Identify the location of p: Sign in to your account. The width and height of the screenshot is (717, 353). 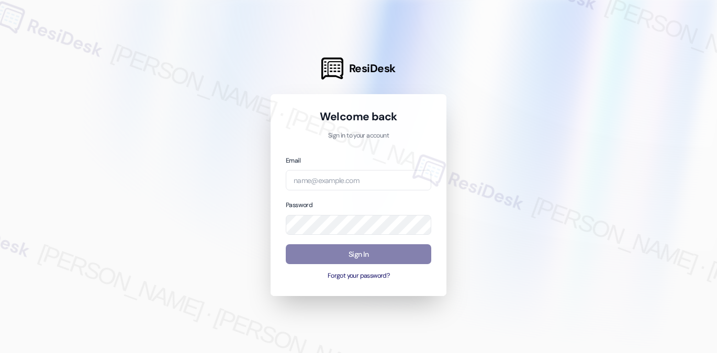
(359, 136).